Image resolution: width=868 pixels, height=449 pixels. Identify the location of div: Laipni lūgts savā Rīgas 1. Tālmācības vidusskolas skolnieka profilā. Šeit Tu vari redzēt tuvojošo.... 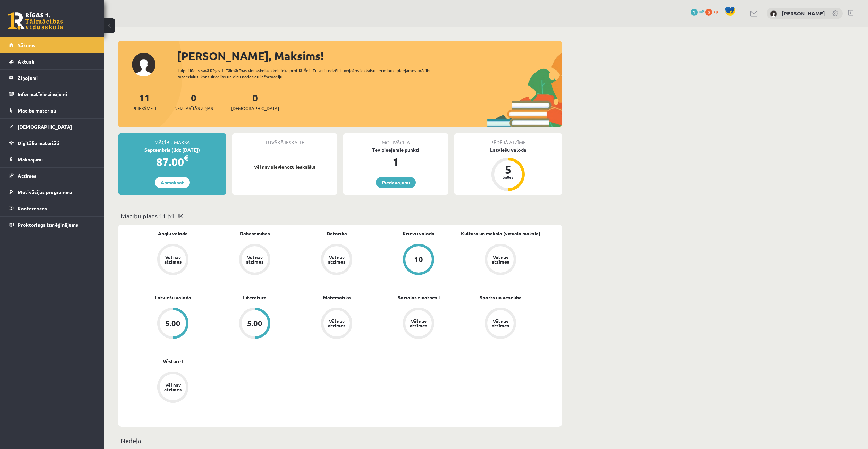
(311, 74).